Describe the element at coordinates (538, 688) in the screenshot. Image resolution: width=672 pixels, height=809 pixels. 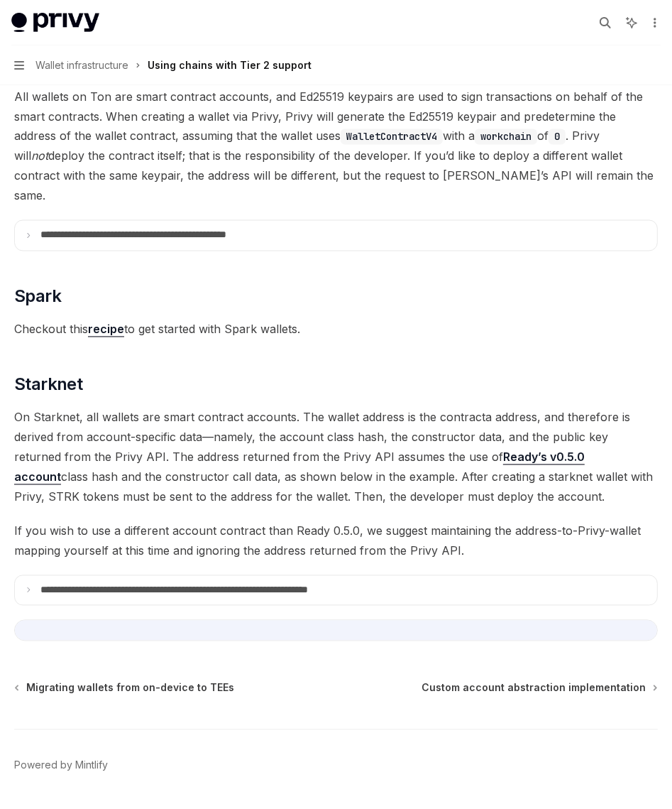
I see `a: Custom account abstraction implementation` at that location.